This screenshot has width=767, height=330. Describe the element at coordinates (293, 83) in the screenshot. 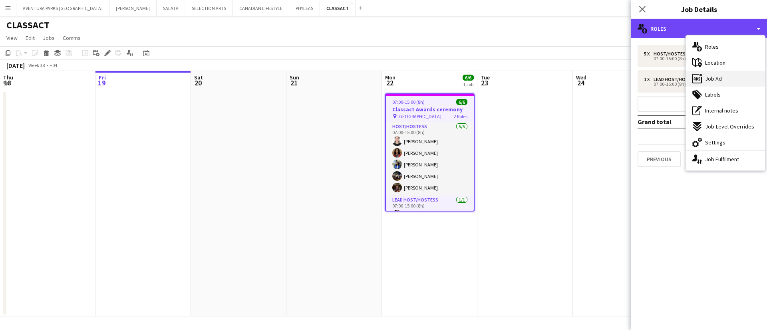

I see `span: 21` at that location.